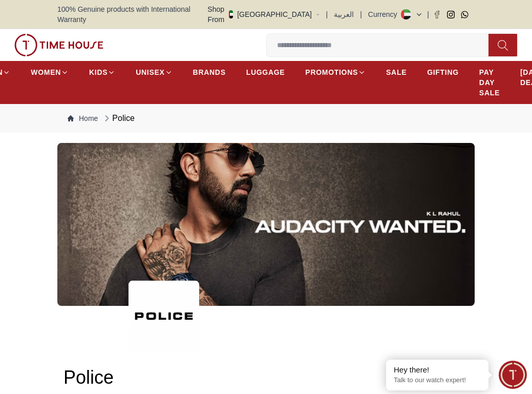  I want to click on a: Home, so click(82, 118).